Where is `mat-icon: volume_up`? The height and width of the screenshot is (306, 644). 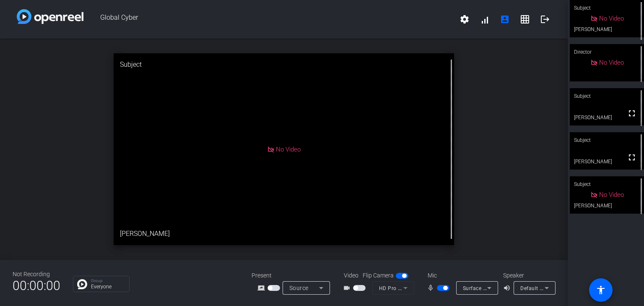
mat-icon: volume_up is located at coordinates (508, 288).